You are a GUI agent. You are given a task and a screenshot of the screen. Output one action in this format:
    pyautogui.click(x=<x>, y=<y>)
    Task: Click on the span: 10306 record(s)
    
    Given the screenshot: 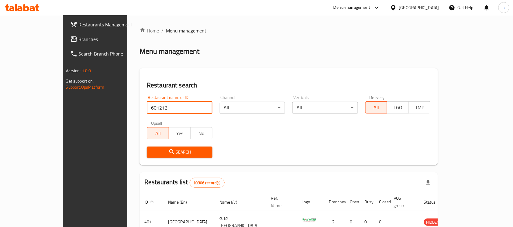 What is the action you would take?
    pyautogui.click(x=207, y=183)
    